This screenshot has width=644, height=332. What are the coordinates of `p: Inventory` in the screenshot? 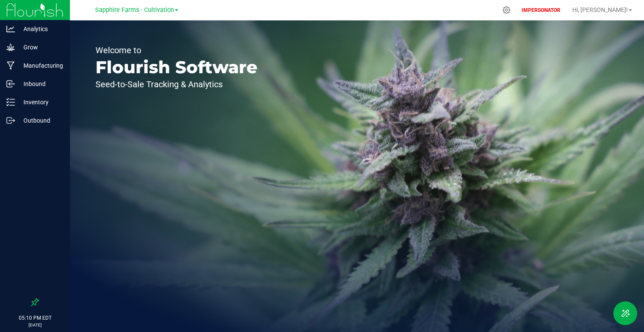 It's located at (40, 102).